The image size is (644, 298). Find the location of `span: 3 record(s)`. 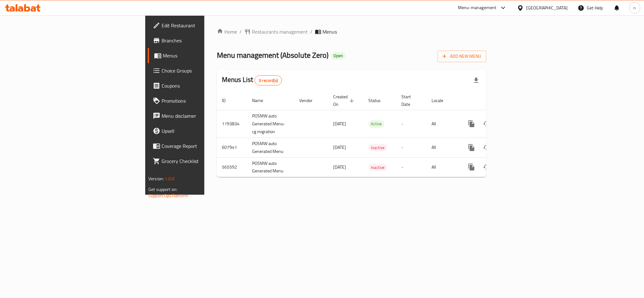

span: 3 record(s) is located at coordinates (268, 81).